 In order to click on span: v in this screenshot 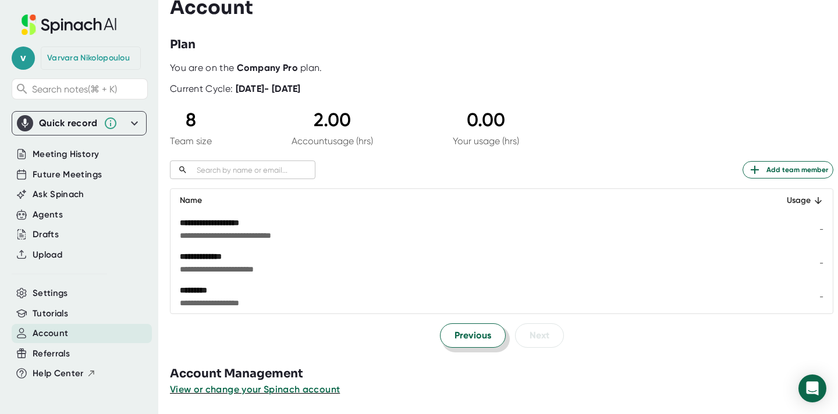, I will do `click(23, 58)`.